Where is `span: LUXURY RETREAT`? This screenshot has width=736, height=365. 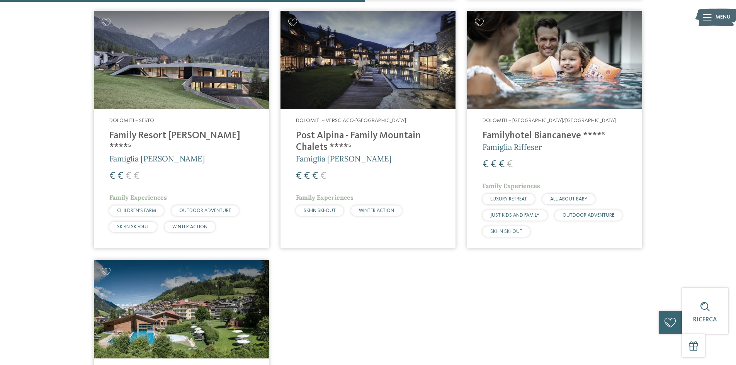 span: LUXURY RETREAT is located at coordinates (508, 199).